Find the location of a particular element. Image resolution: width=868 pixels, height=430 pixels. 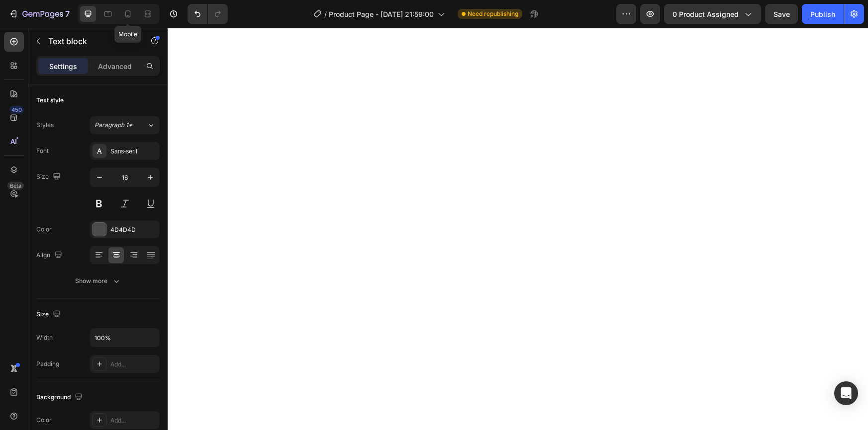

button: 7 is located at coordinates (39, 14).